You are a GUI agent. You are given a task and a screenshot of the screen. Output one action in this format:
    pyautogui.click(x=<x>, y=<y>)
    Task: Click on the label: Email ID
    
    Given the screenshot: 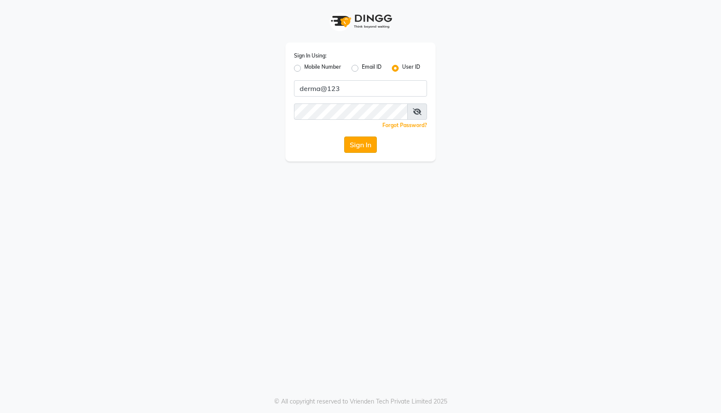 What is the action you would take?
    pyautogui.click(x=371, y=68)
    